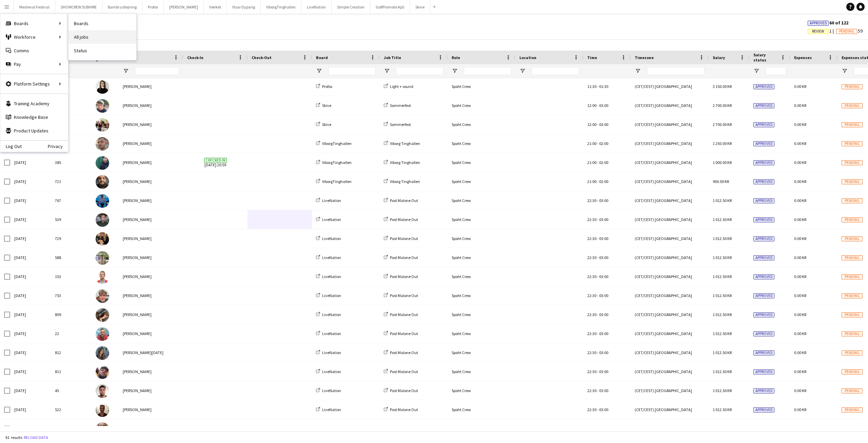 The height and width of the screenshot is (443, 868). I want to click on span: 01:30, so click(603, 86).